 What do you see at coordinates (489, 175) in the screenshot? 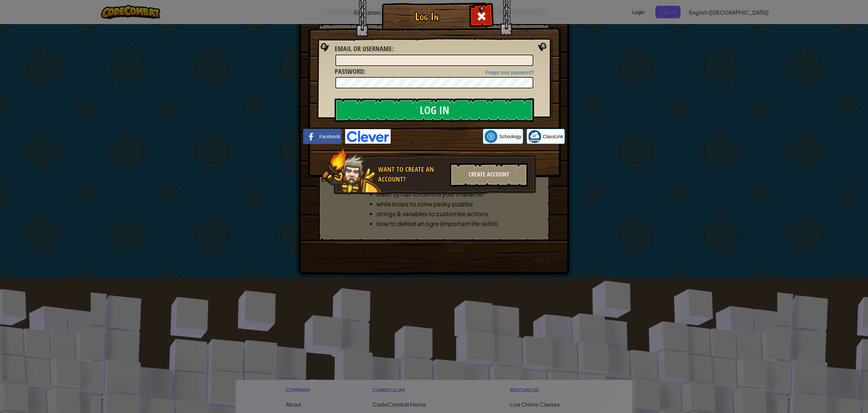
I see `div: Create Account` at bounding box center [489, 175].